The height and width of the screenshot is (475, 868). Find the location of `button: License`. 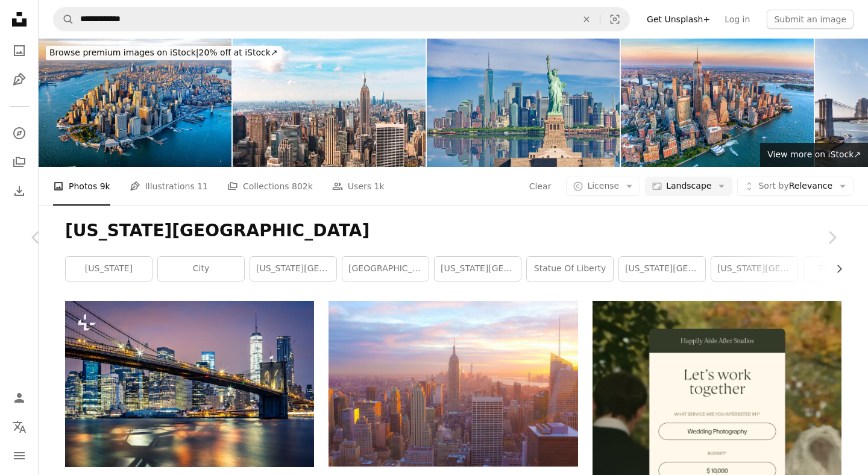

button: License is located at coordinates (603, 186).